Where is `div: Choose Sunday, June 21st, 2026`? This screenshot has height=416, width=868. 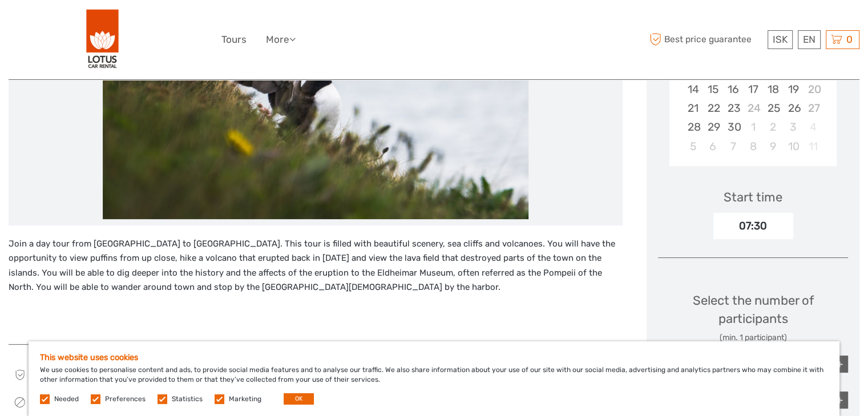 div: Choose Sunday, June 21st, 2026 is located at coordinates (692, 108).